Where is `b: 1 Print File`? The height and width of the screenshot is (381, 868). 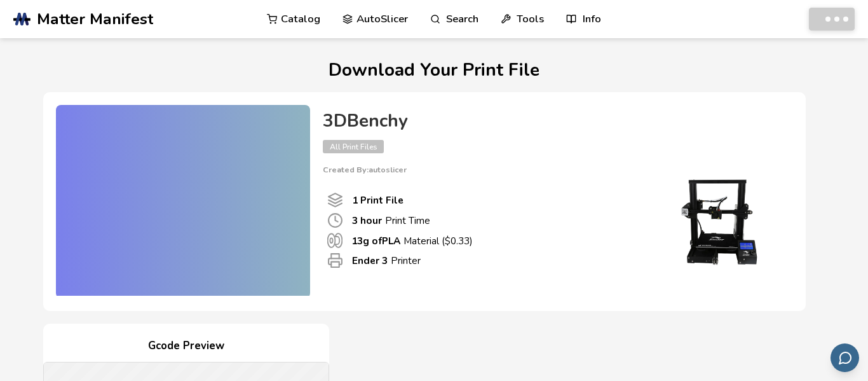 b: 1 Print File is located at coordinates (377, 200).